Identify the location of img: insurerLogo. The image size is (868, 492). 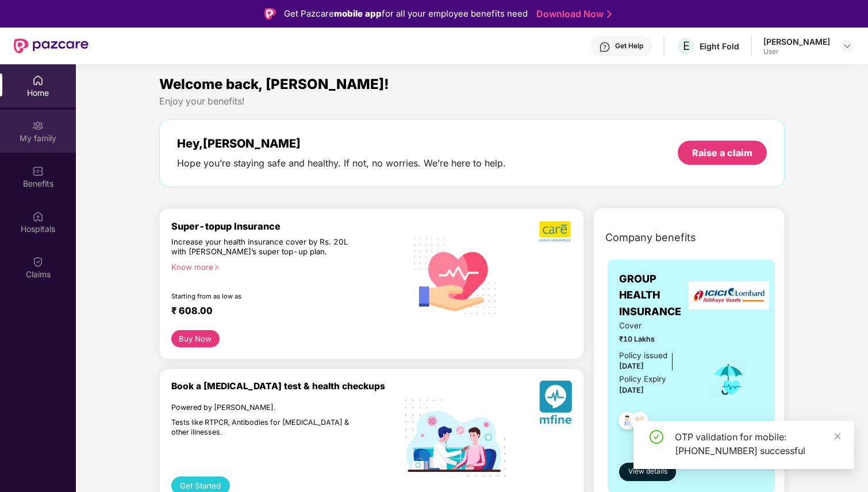
(729, 296).